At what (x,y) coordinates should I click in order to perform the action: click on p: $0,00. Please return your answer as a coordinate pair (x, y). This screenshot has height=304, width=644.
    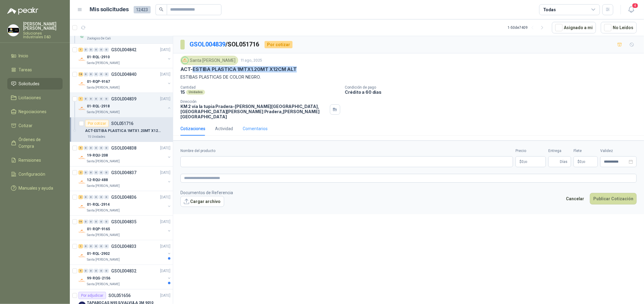
    Looking at the image, I should click on (531, 162).